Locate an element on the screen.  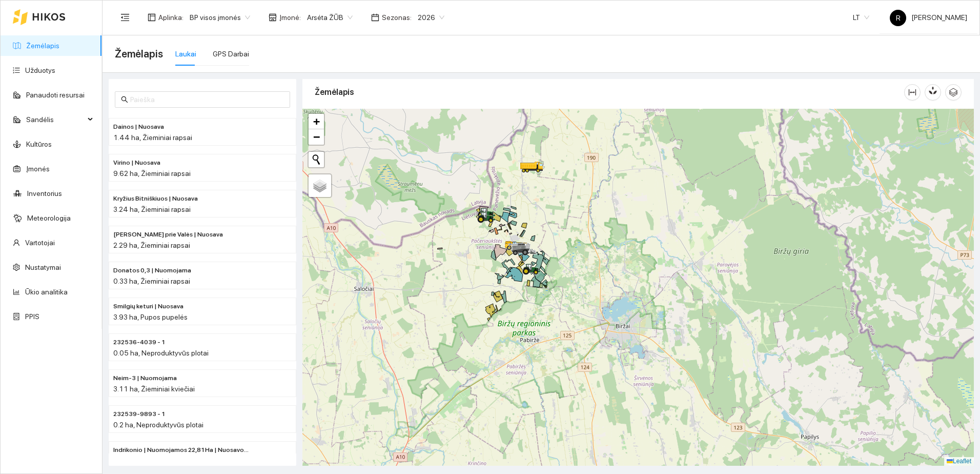
span: column-width is located at coordinates (913, 92).